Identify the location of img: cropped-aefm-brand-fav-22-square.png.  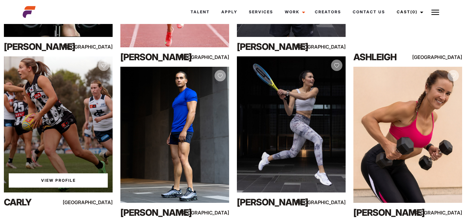
(29, 12).